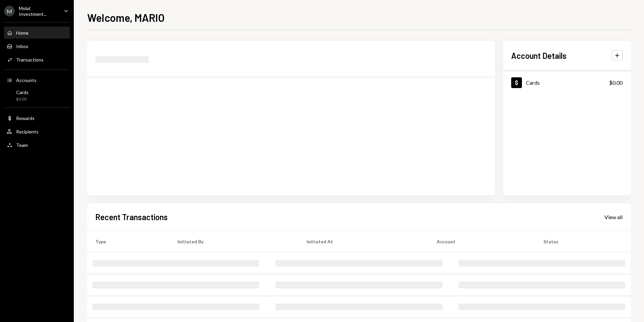 This screenshot has width=644, height=322. Describe the element at coordinates (27, 131) in the screenshot. I see `div: Recipients` at that location.